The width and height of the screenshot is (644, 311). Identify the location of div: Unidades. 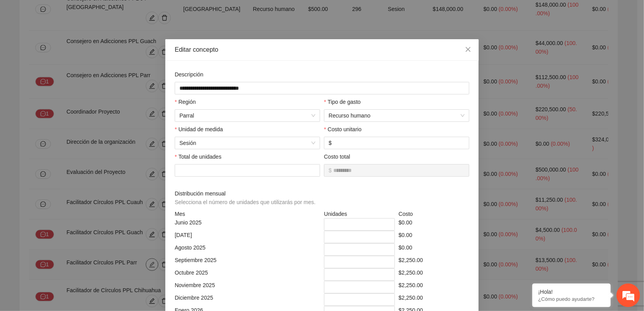
(359, 214).